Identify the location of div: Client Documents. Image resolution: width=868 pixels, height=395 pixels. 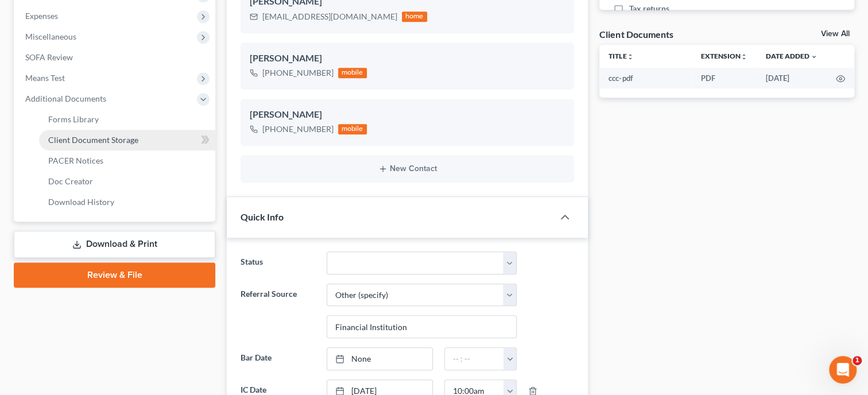
(636, 34).